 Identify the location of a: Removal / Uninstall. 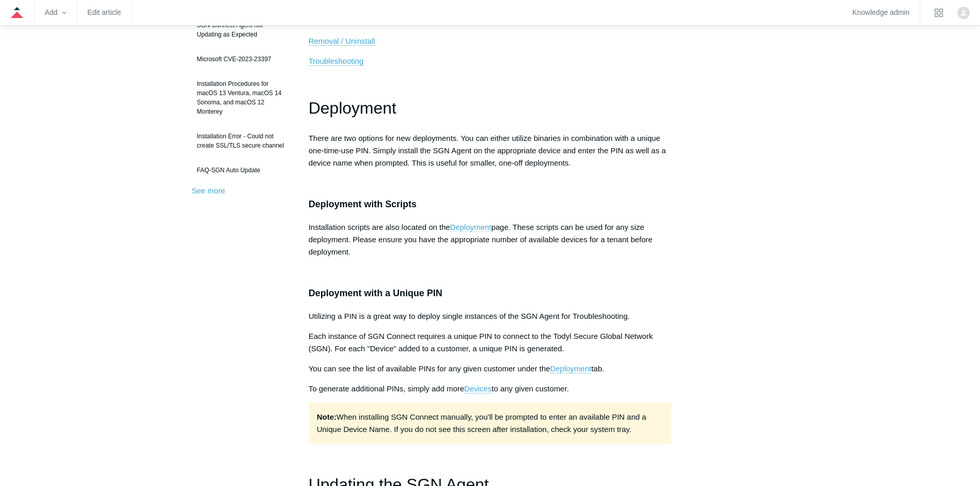
(342, 41).